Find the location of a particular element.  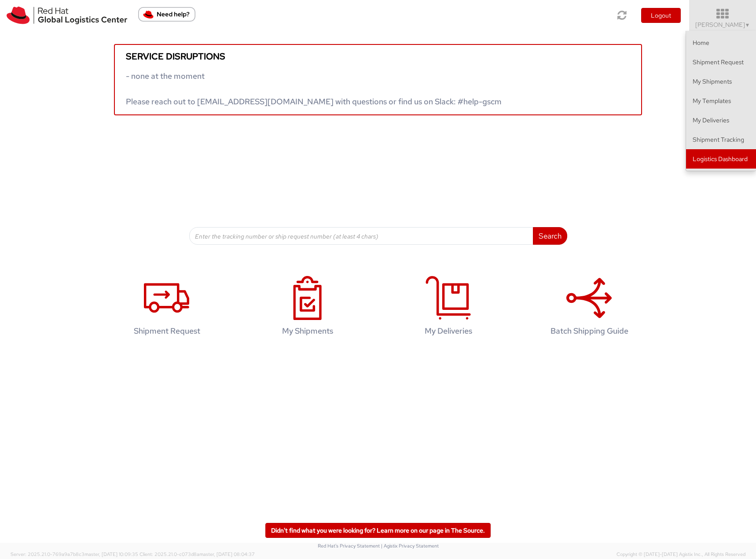

h4: My Shipments is located at coordinates (308, 331).